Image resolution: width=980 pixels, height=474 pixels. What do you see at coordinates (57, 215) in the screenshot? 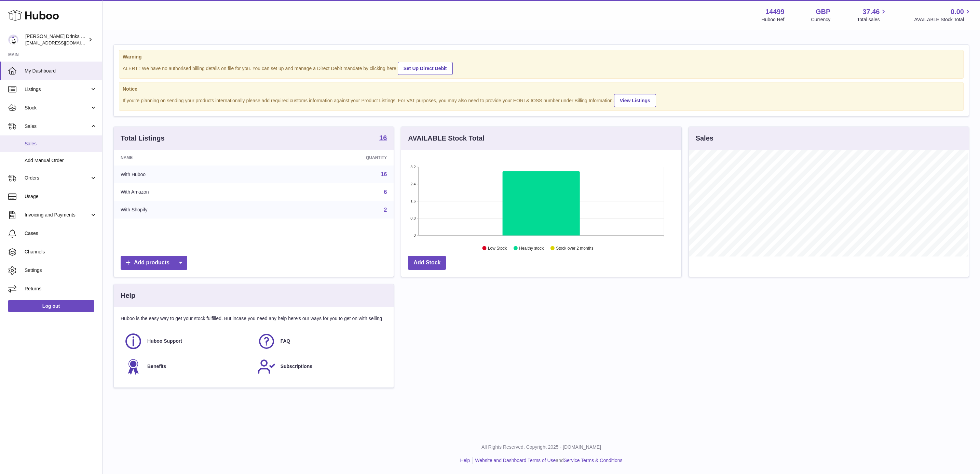
I see `span: Invoicing and Payments` at bounding box center [57, 215].